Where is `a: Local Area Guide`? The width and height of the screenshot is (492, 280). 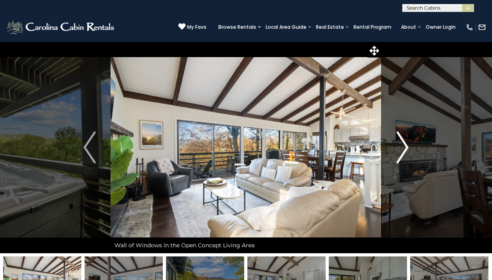
a: Local Area Guide is located at coordinates (286, 27).